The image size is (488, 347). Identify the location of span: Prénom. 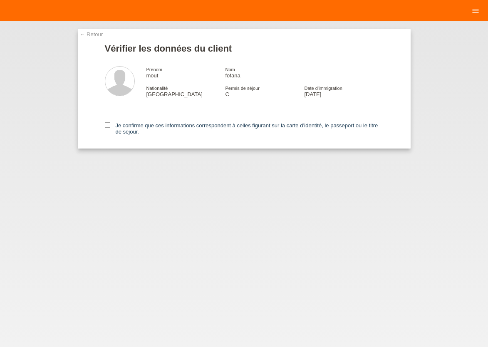
(154, 69).